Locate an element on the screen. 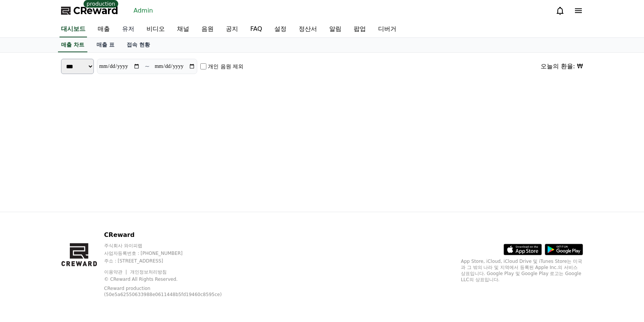 This screenshot has width=644, height=322. p: CReward production (50e5a62550633988e0611448b5fd19460c8595ce) is located at coordinates (165, 292).